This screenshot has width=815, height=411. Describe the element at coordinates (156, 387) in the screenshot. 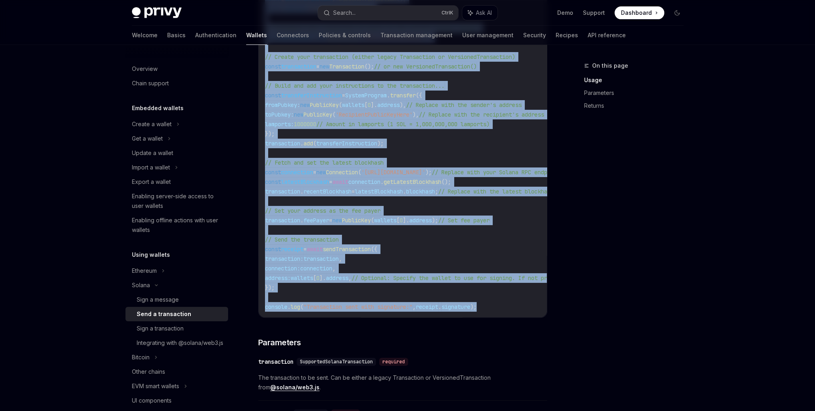

I see `div: EVM smart wallets` at that location.